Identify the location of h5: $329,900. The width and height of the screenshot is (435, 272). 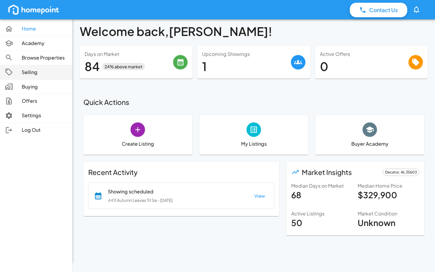
(388, 195).